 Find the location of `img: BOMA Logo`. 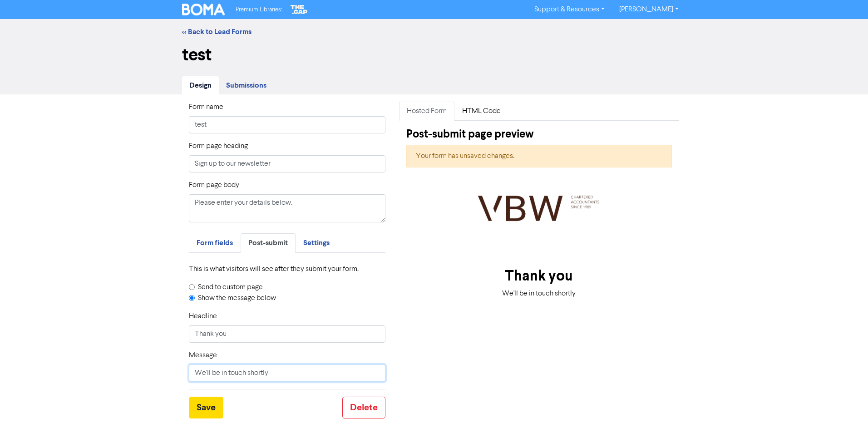

img: BOMA Logo is located at coordinates (203, 10).